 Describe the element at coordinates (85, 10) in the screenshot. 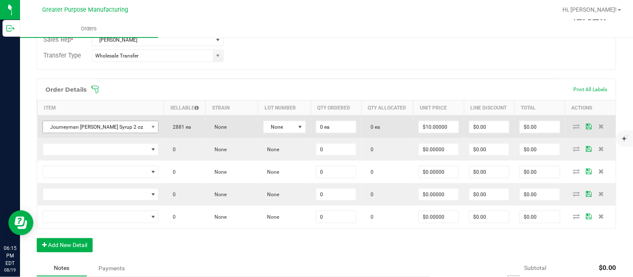

I see `span: Greater Purpose Manufacturing` at that location.